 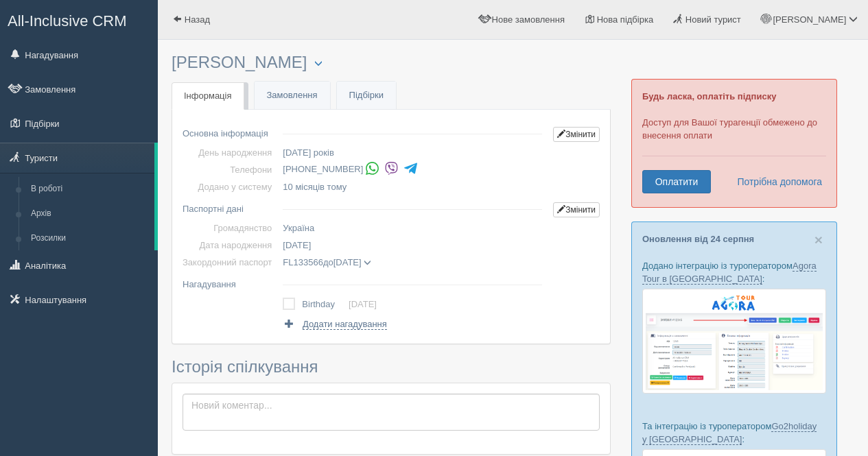 What do you see at coordinates (229, 132) in the screenshot?
I see `td: Основна інформація` at bounding box center [229, 132].